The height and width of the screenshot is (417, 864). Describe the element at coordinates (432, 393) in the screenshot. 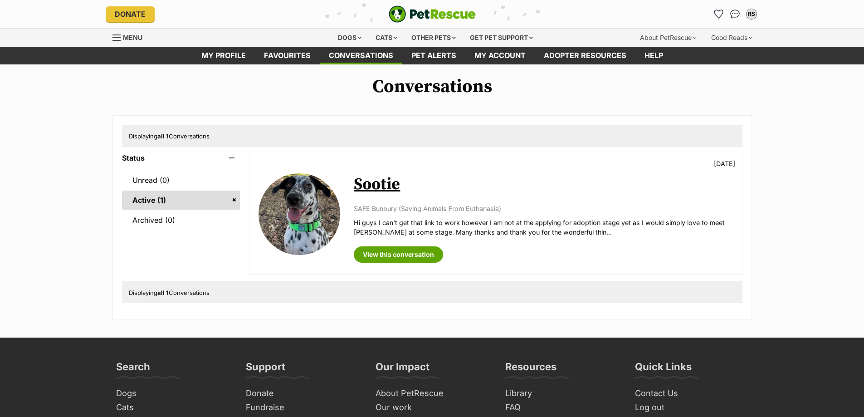

I see `a: About PetRescue` at that location.